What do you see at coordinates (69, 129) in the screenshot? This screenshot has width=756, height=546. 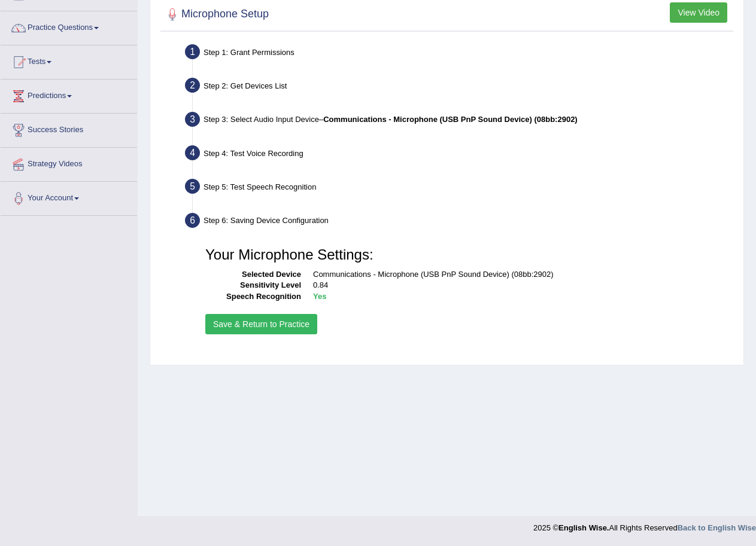 I see `a: Success Stories` at bounding box center [69, 129].